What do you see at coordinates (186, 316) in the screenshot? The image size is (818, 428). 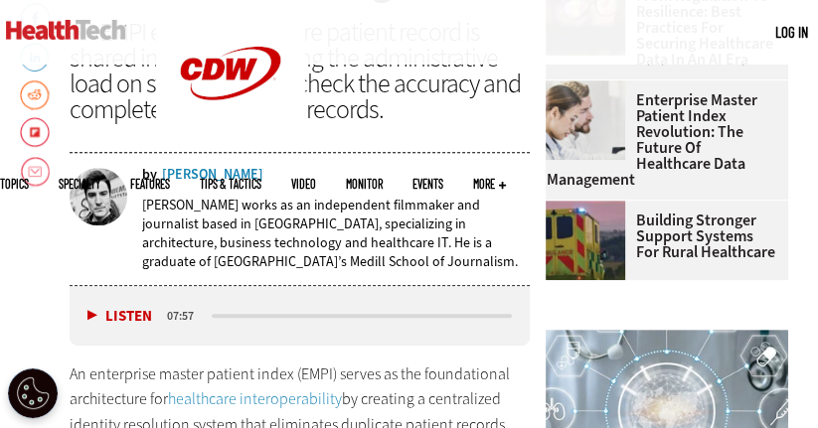 I see `div: duration` at bounding box center [186, 316].